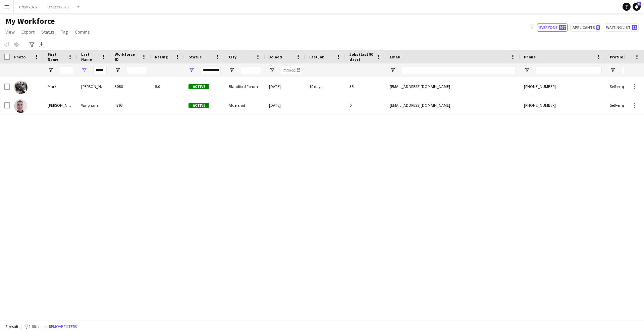 This screenshot has width=644, height=332. Describe the element at coordinates (82, 32) in the screenshot. I see `span: Comms` at that location.